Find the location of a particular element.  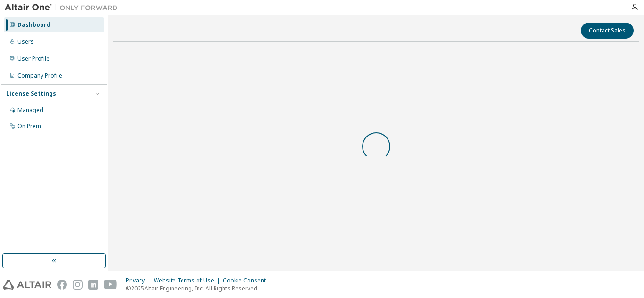

img: instagram.svg is located at coordinates (77, 284).